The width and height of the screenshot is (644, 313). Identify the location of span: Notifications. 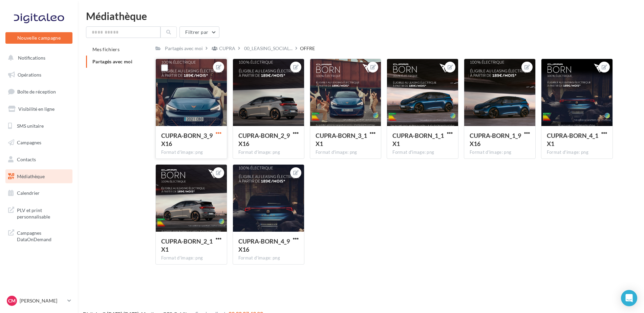
(32, 57).